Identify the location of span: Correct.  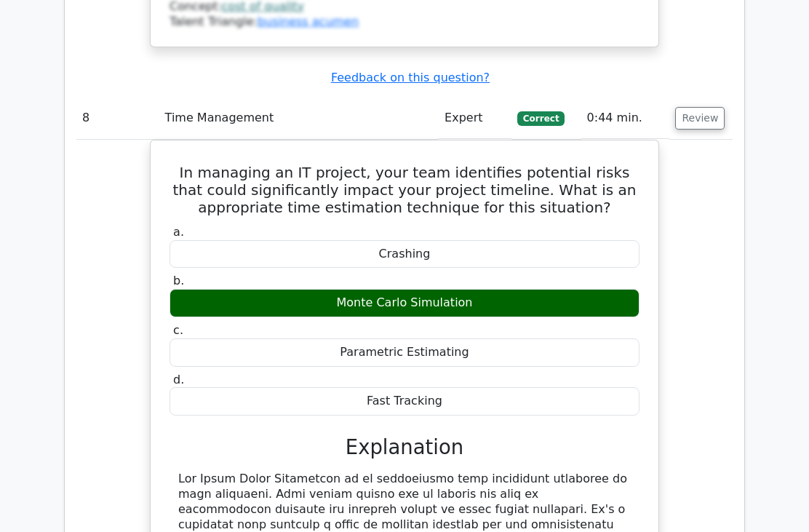
(541, 119).